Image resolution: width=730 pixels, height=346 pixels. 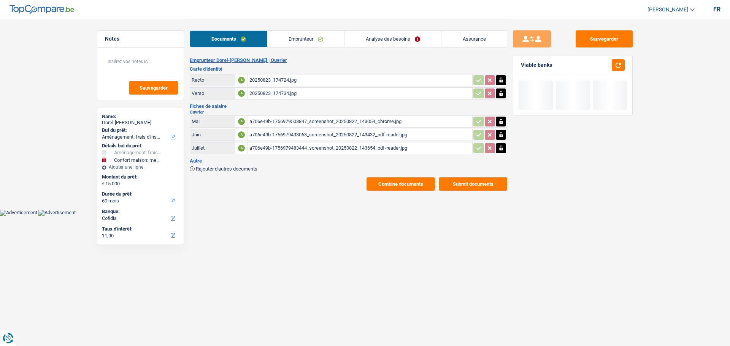 I want to click on label: But du prêt:, so click(x=140, y=130).